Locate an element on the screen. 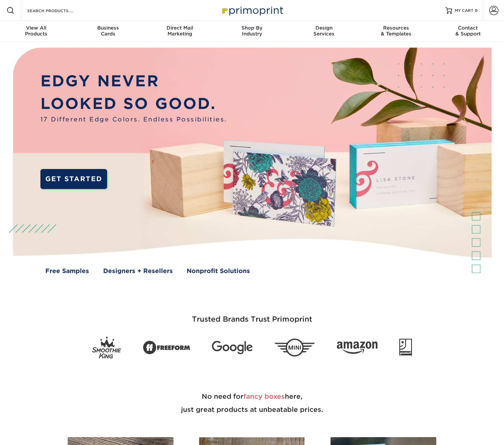  p: LOOKED SO GOOD. is located at coordinates (134, 104).